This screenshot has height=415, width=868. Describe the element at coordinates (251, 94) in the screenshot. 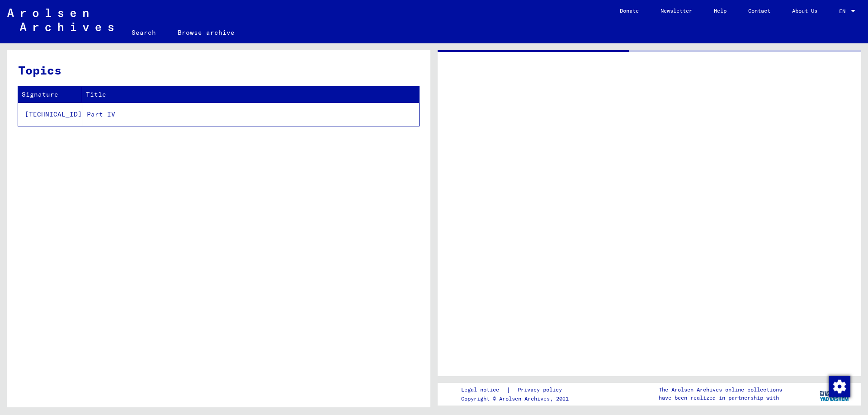

I see `th: Title` at that location.